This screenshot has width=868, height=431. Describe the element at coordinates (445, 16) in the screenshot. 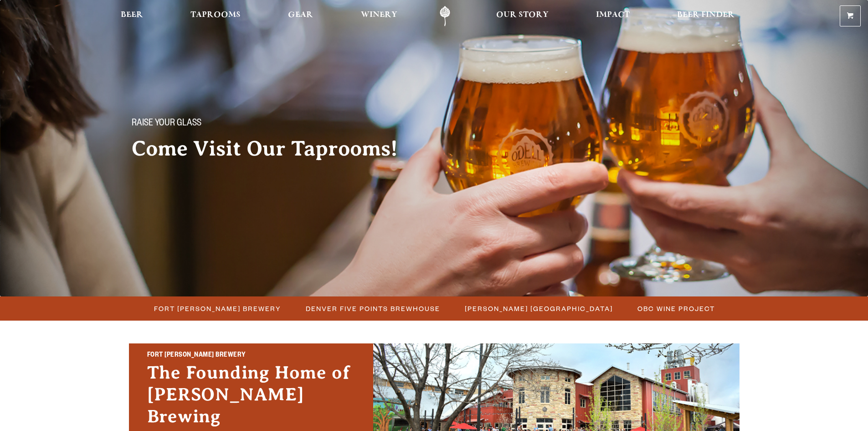

I see `a: Odell Home` at that location.